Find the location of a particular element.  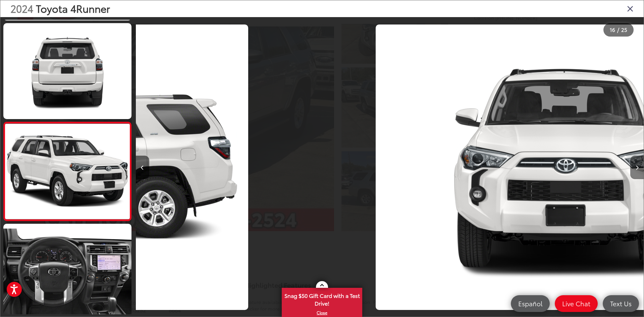

span: Text Us is located at coordinates (621, 303).